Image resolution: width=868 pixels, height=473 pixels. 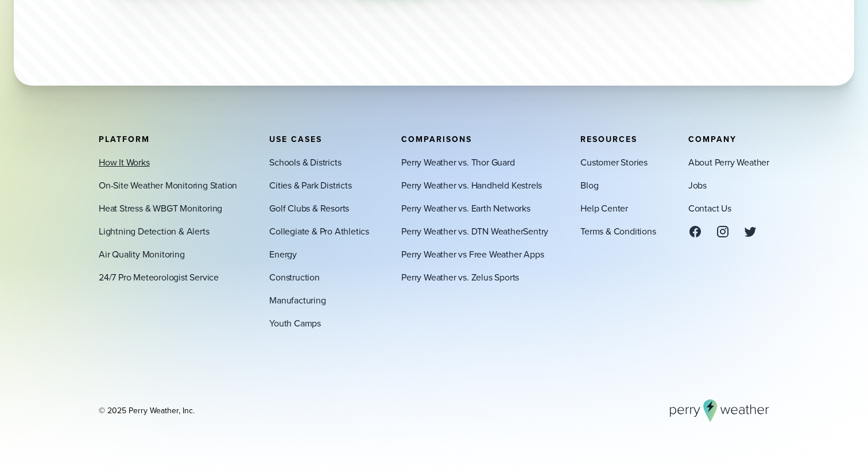 What do you see at coordinates (124, 162) in the screenshot?
I see `a: How It Works` at bounding box center [124, 162].